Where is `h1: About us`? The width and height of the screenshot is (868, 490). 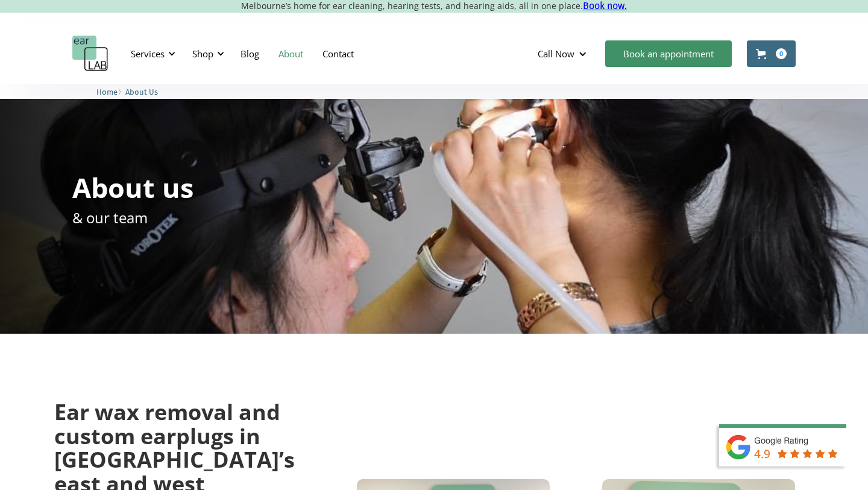
h1: About us is located at coordinates (133, 187).